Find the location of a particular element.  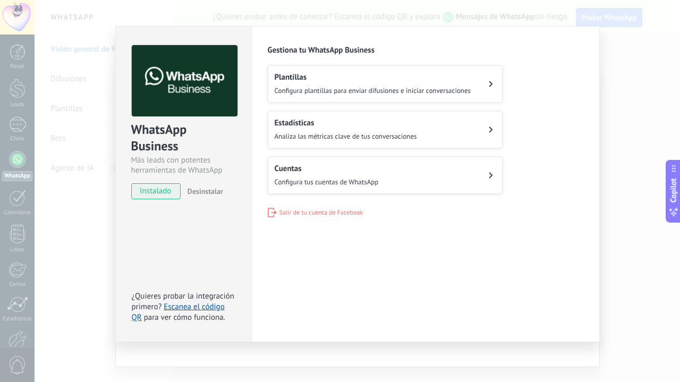

h2: Plantillas is located at coordinates (373, 77).